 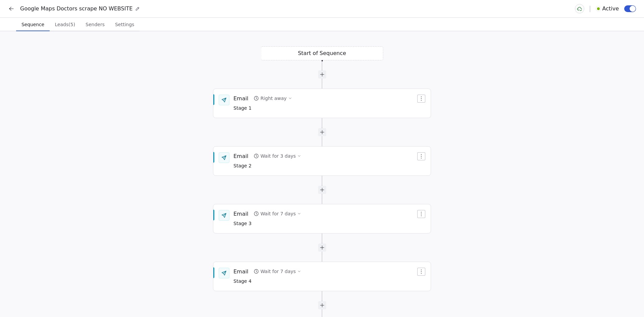 What do you see at coordinates (267, 166) in the screenshot?
I see `span: Stage 2` at bounding box center [267, 166].